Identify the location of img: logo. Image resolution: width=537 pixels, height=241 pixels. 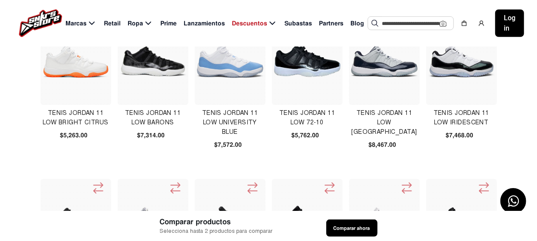
(40, 23).